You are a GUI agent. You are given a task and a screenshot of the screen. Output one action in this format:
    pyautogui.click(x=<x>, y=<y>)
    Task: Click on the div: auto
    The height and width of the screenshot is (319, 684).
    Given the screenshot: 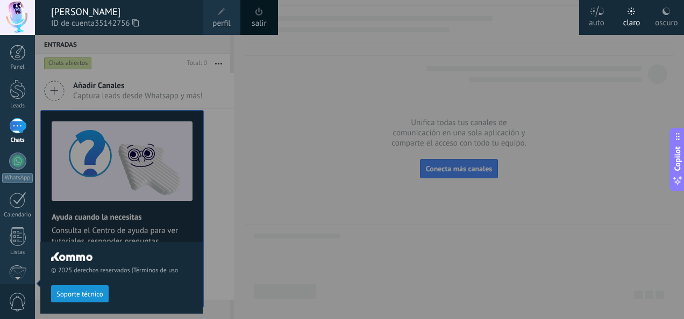 What is the action you would take?
    pyautogui.click(x=596, y=21)
    